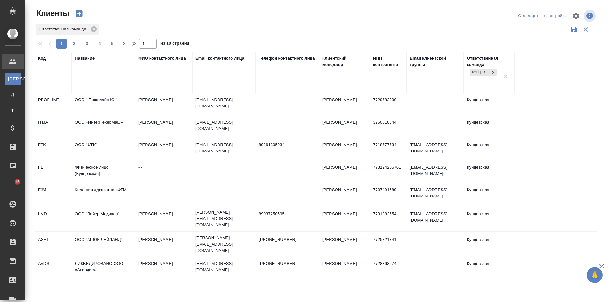  Describe the element at coordinates (17, 182) in the screenshot. I see `span: 15` at that location.